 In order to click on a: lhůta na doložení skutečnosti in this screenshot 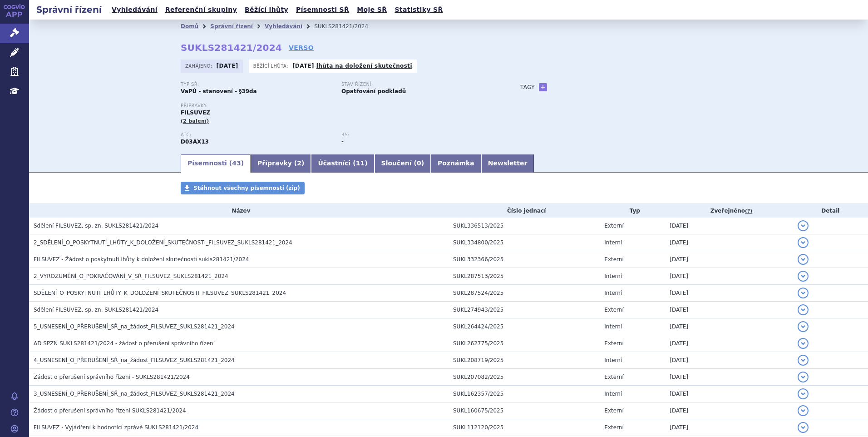, I will do `click(364, 66)`.